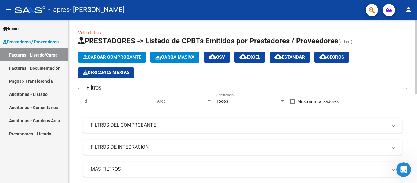 The image size is (417, 183). What do you see at coordinates (289, 57) in the screenshot?
I see `span: Estandar` at bounding box center [289, 57].